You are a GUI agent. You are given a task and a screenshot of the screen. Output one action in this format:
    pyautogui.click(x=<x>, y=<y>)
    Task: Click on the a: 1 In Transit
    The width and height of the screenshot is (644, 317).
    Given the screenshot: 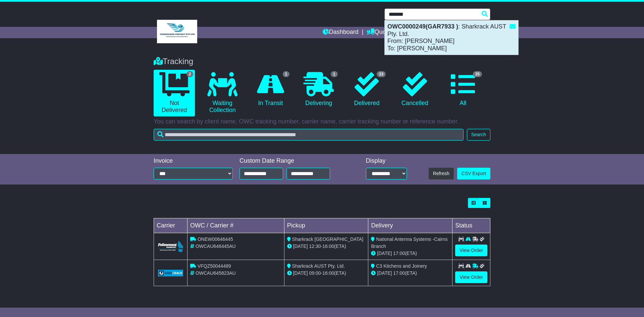 What is the action you would take?
    pyautogui.click(x=270, y=90)
    